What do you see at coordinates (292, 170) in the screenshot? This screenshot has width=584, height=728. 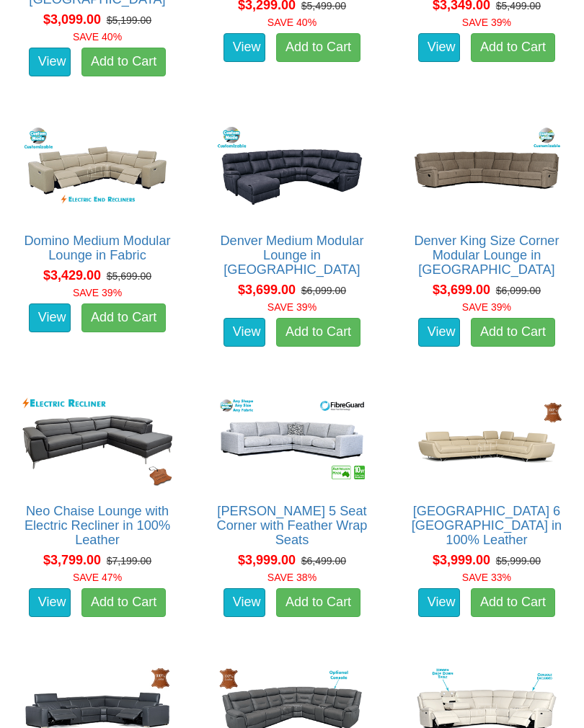 I see `img: Denver Medium Modular Lounge in Fabric` at bounding box center [292, 170].